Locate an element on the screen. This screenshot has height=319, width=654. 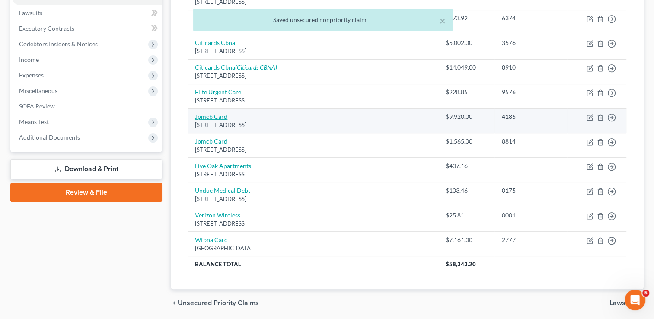
a: Elite Urgent Care is located at coordinates (218, 92).